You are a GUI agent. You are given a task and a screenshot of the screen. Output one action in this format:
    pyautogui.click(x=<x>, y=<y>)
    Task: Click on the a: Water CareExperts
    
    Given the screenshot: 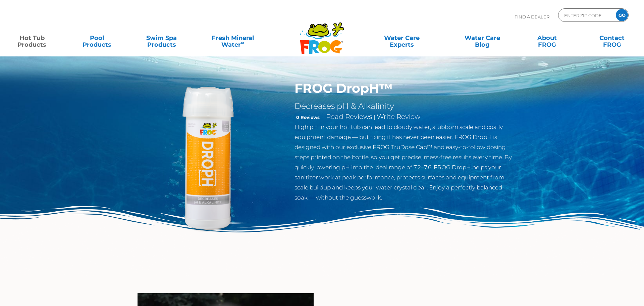 What is the action you would take?
    pyautogui.click(x=401, y=38)
    